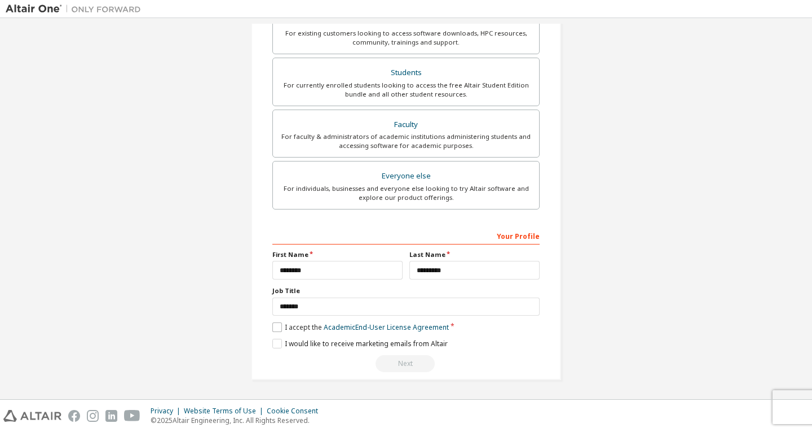  Describe the element at coordinates (406, 90) in the screenshot. I see `div: For currently enrolled students looking to access the free Altair Student Edition bundle and all ...` at that location.